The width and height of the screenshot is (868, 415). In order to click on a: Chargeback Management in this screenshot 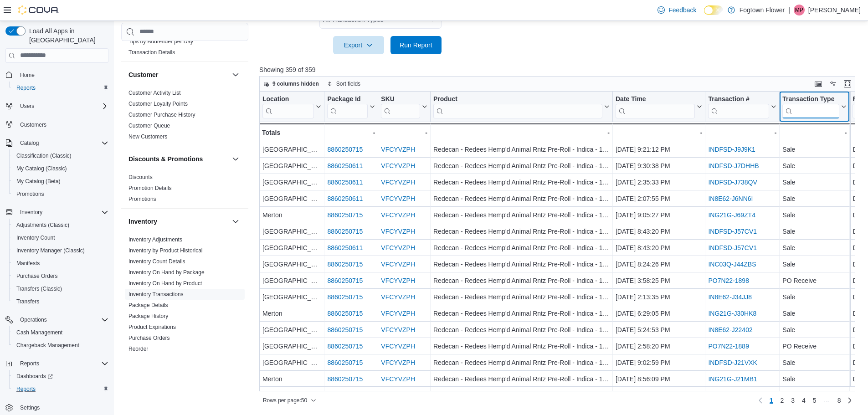, I will do `click(48, 346)`.